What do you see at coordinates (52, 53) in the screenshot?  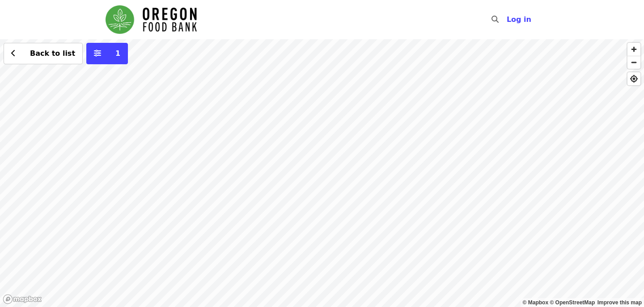 I see `span: Back to list` at bounding box center [52, 53].